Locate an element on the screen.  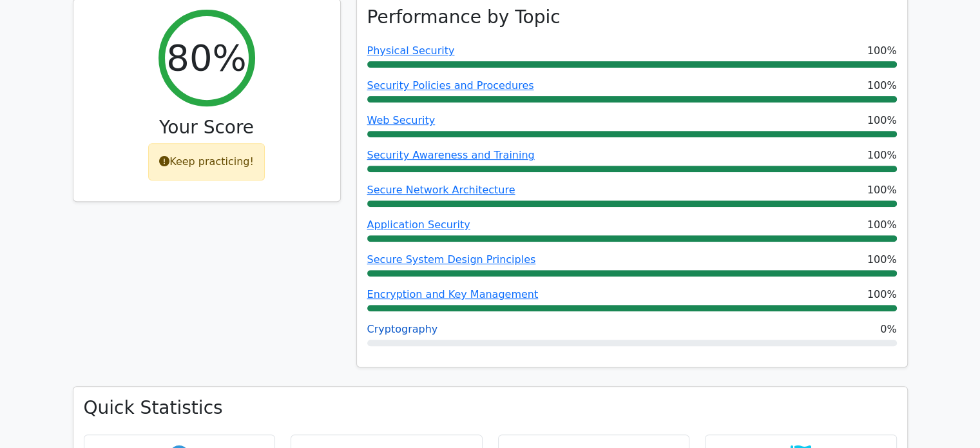
a: Cryptography is located at coordinates (403, 329).